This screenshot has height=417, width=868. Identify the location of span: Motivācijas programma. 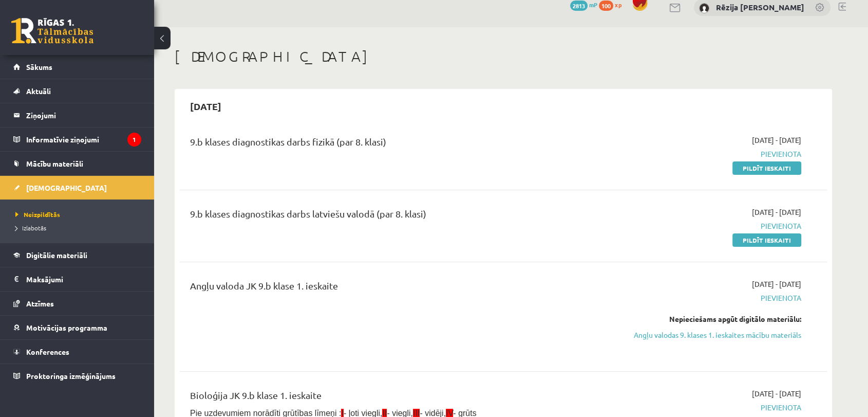
(67, 328).